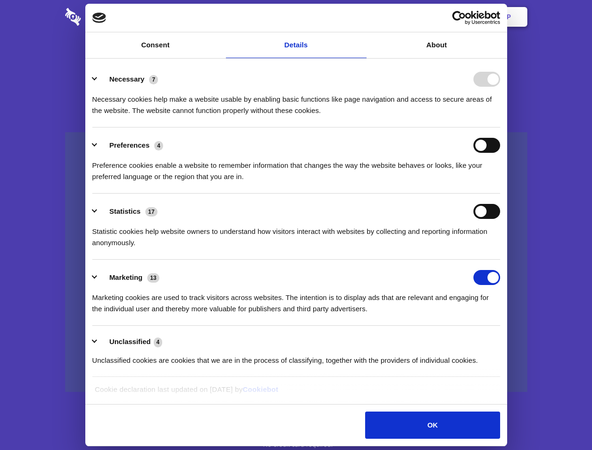  I want to click on label: Statistics, so click(125, 211).